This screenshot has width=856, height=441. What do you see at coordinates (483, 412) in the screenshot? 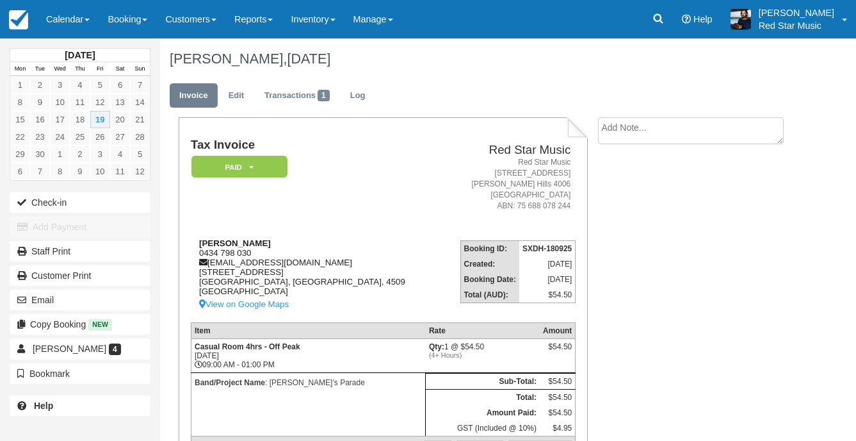
I see `th: Amount Paid:` at bounding box center [483, 412].